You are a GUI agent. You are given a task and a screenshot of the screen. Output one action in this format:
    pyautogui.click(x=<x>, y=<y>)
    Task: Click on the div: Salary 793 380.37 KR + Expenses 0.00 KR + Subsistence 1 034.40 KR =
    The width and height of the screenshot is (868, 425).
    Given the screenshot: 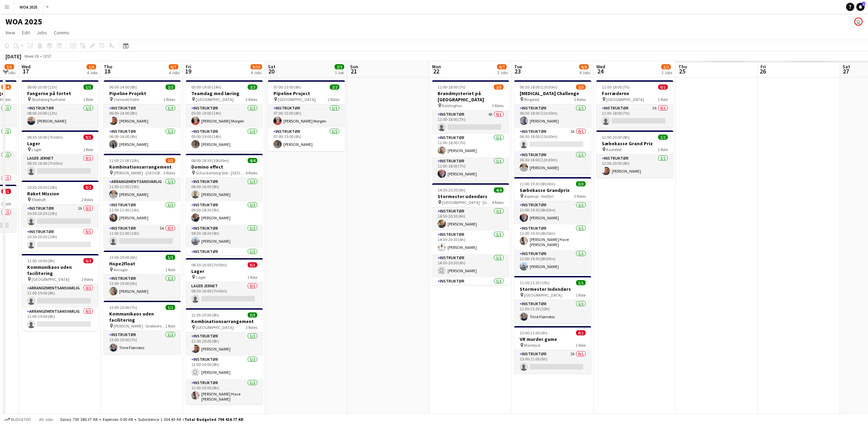 What is the action you would take?
    pyautogui.click(x=151, y=420)
    